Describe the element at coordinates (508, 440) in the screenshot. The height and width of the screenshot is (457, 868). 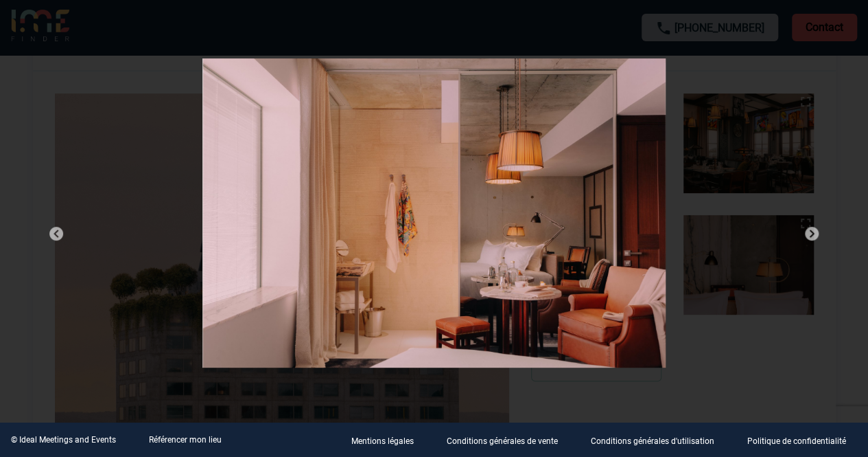
I see `a: Conditions générales de vente` at that location.